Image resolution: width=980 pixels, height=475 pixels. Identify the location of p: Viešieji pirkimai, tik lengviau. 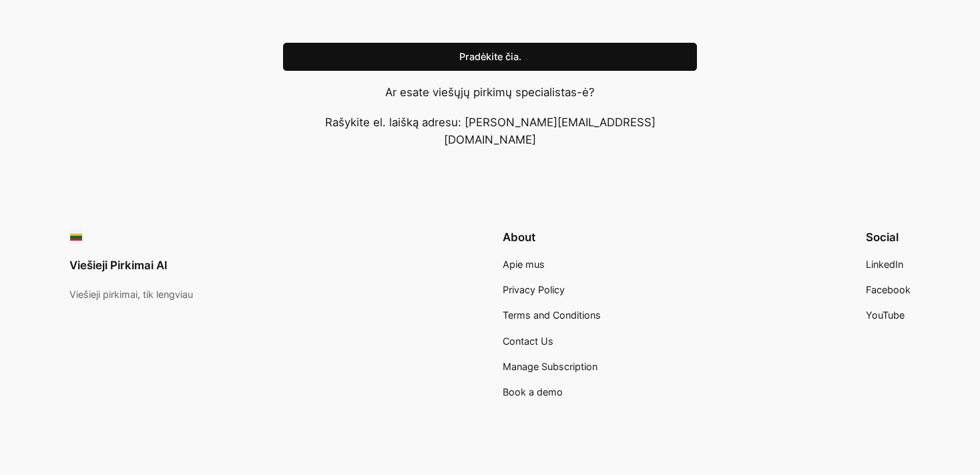
(131, 295).